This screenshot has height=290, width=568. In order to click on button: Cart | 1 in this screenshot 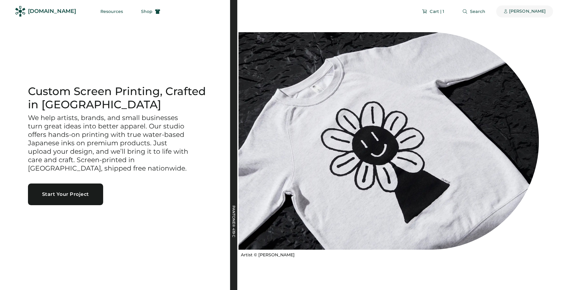, I will do `click(433, 11)`.